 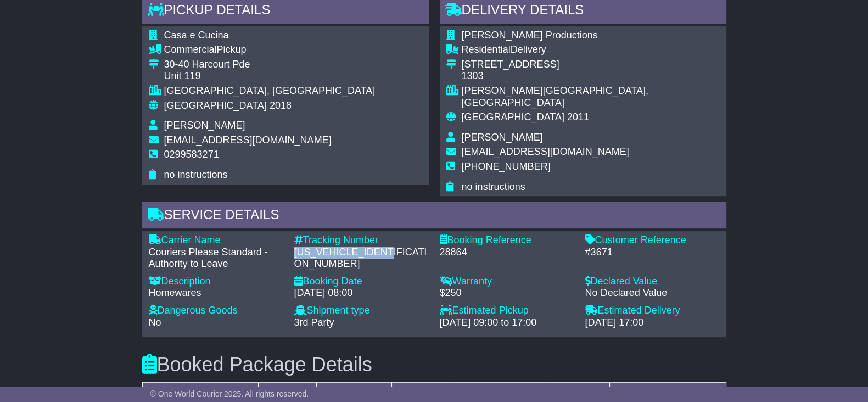 What do you see at coordinates (270, 76) in the screenshot?
I see `div: Unit 119` at bounding box center [270, 76].